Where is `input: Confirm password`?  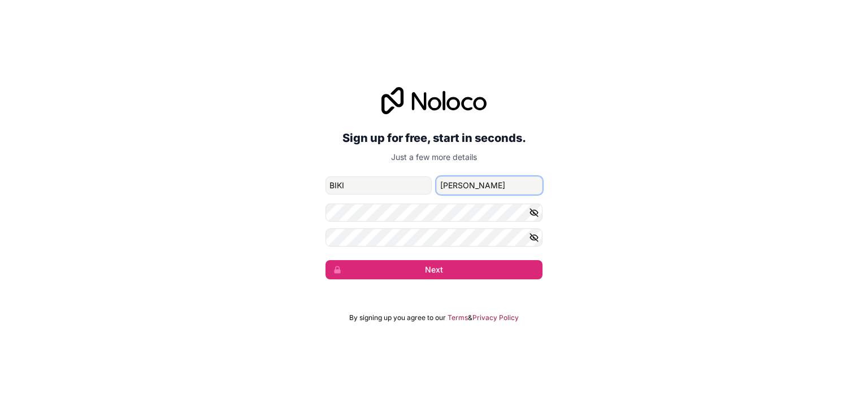 input: Confirm password is located at coordinates (434, 237).